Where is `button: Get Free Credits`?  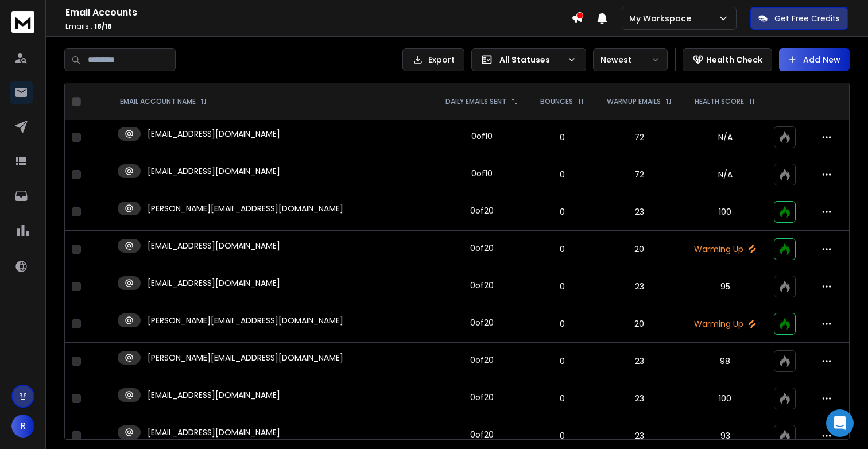
button: Get Free Credits is located at coordinates (799, 18).